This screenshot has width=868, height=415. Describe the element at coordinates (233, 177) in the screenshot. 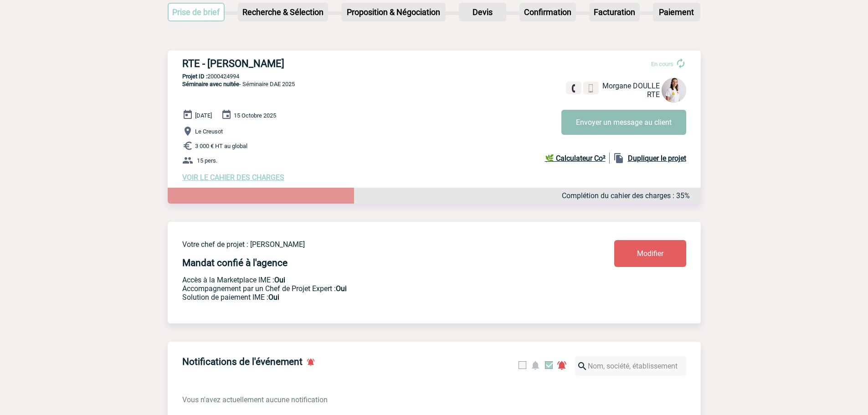

I see `span: VOIR LE CAHIER DES CHARGES` at that location.